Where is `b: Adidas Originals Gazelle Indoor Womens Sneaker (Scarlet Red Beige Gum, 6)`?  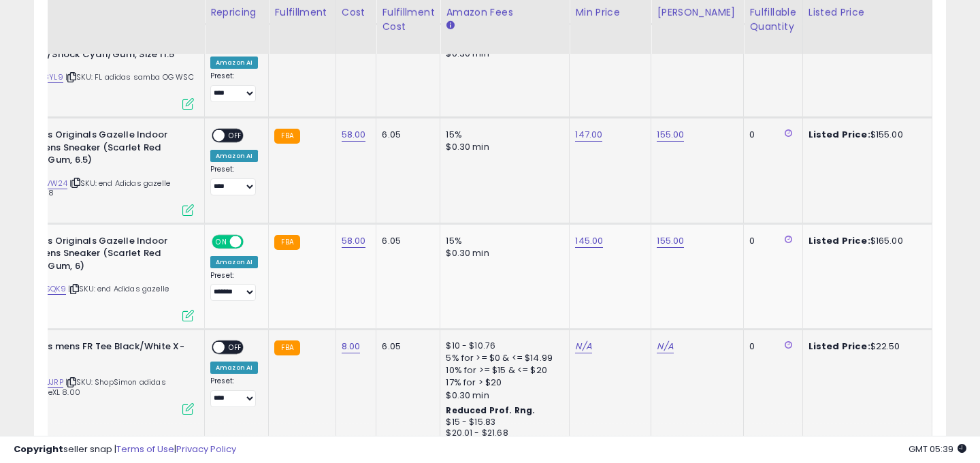
b: Adidas Originals Gazelle Indoor Womens Sneaker (Scarlet Red Beige Gum, 6) is located at coordinates (103, 255).